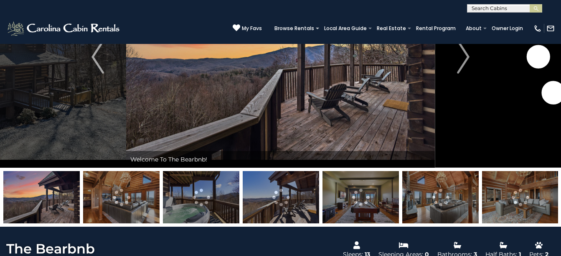 The height and width of the screenshot is (256, 561). What do you see at coordinates (281, 197) in the screenshot?
I see `img: 163529436` at bounding box center [281, 197].